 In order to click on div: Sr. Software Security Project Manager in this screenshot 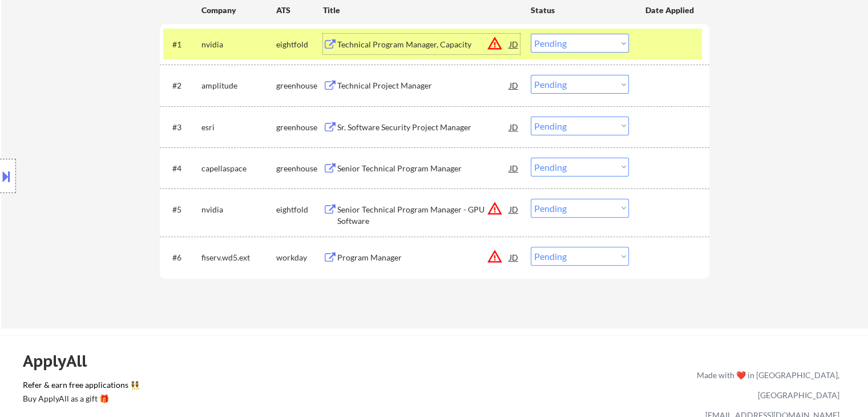, I will do `click(424, 127)`.